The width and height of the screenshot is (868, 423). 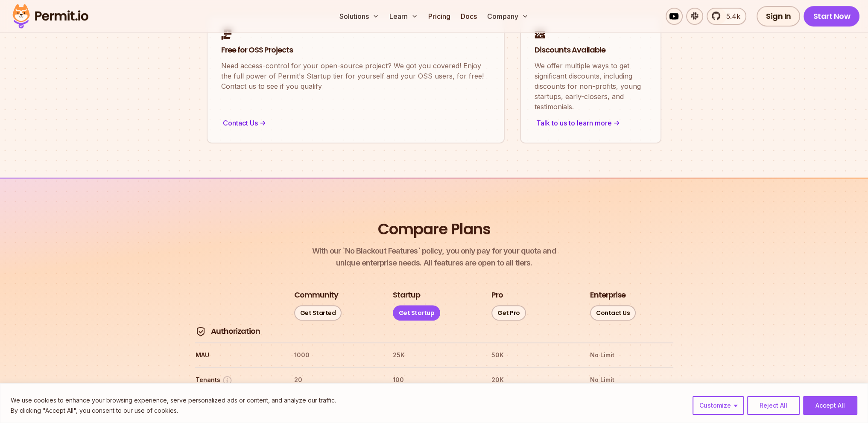 What do you see at coordinates (237, 356) in the screenshot?
I see `th: MAU` at bounding box center [237, 356].